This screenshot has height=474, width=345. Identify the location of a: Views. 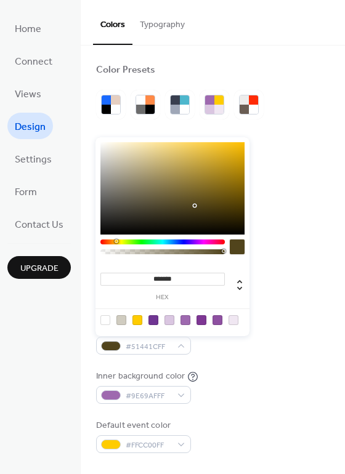
(28, 93).